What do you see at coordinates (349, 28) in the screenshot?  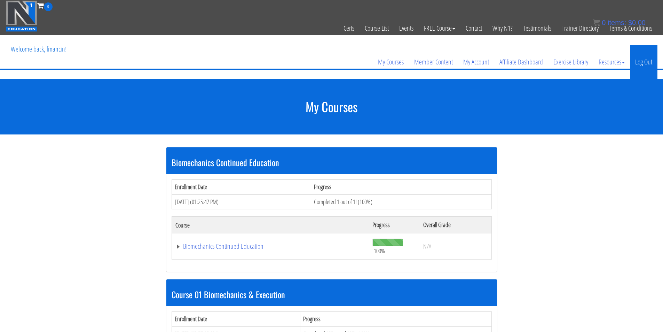 I see `a: Certs` at bounding box center [349, 28].